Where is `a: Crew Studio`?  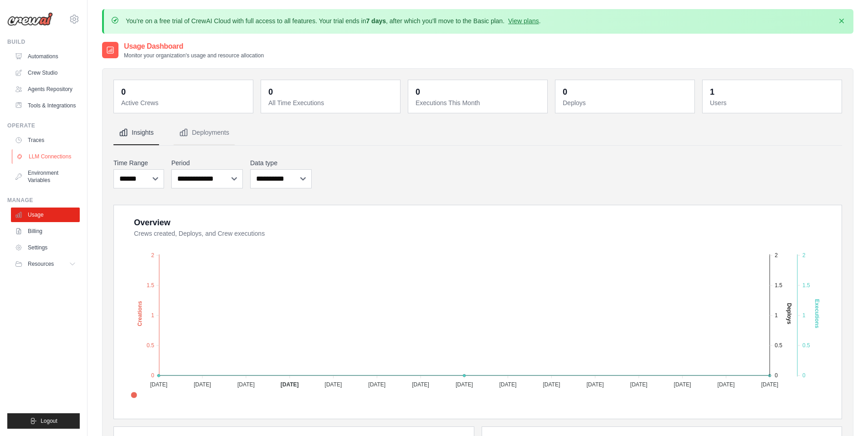
a: Crew Studio is located at coordinates (45, 73).